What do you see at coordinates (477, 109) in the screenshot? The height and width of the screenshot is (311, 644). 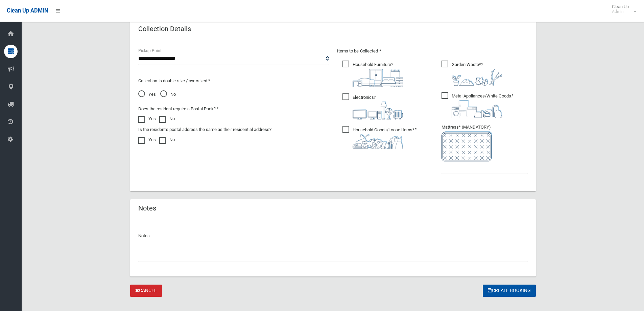 I see `img: 36c1b0289cb1767239cdd3de9e694f19.png` at bounding box center [477, 109].